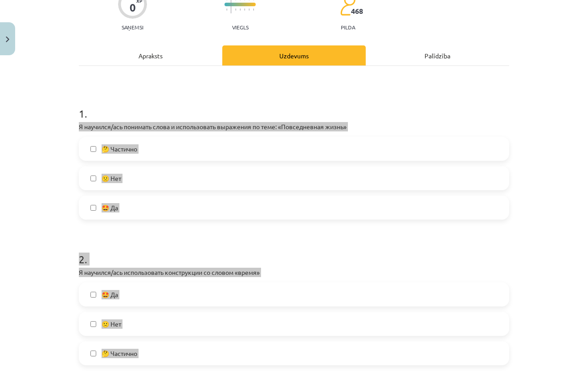 The image size is (588, 392). I want to click on div: Palīdzība, so click(437, 55).